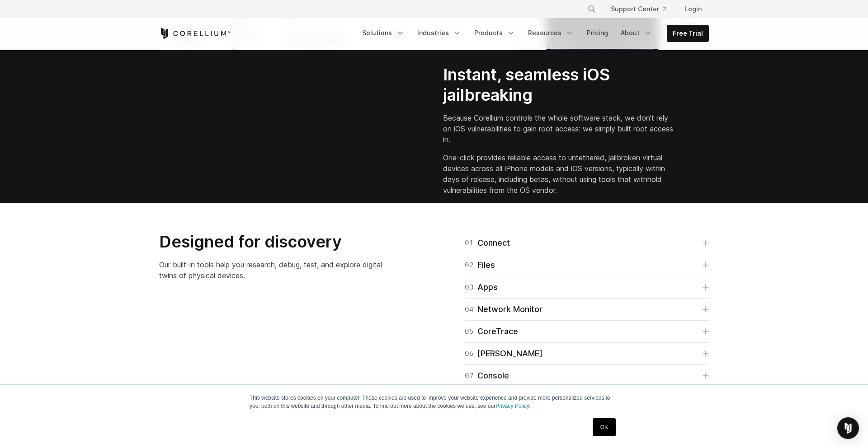 Image resolution: width=868 pixels, height=448 pixels. I want to click on span: 01, so click(469, 243).